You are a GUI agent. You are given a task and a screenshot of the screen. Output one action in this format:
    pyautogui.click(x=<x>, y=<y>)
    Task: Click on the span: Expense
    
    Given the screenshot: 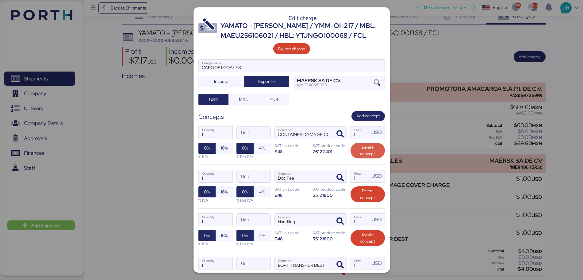 What is the action you would take?
    pyautogui.click(x=267, y=81)
    